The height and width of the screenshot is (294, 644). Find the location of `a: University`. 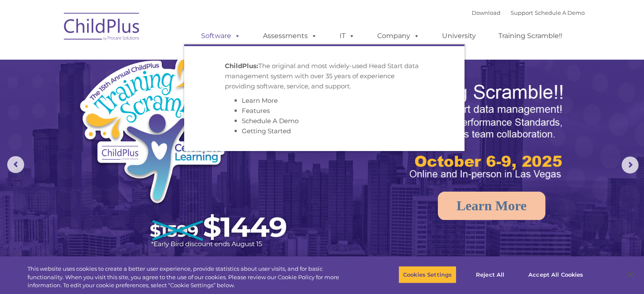

a: University is located at coordinates (459, 36).